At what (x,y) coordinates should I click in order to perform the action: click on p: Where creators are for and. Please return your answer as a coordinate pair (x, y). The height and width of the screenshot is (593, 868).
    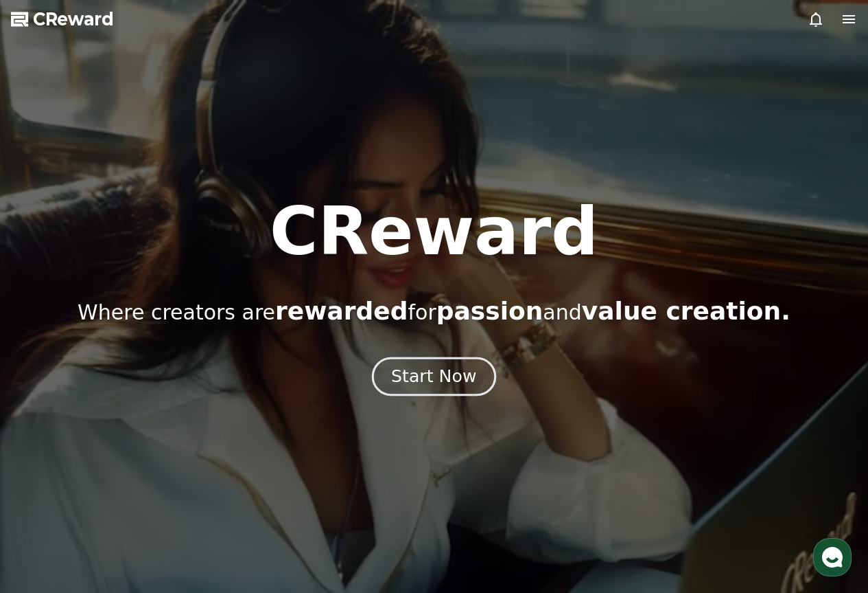
    Looking at the image, I should click on (434, 312).